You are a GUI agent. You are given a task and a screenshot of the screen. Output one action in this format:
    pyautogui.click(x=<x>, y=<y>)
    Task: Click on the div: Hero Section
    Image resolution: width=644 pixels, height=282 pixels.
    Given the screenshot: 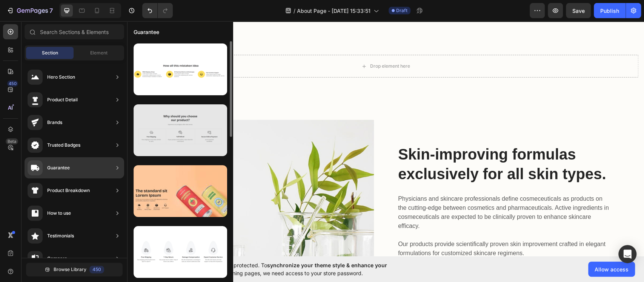 What is the action you would take?
    pyautogui.click(x=61, y=77)
    